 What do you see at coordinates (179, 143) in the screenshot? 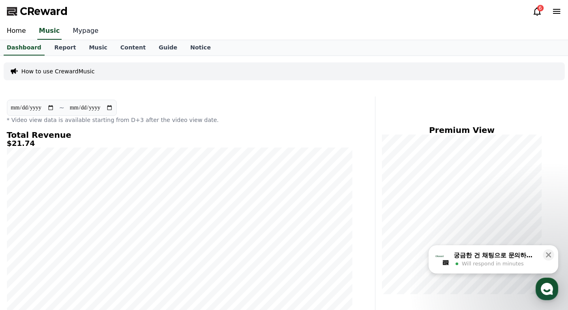
I see `h5: $21.74` at bounding box center [179, 143].